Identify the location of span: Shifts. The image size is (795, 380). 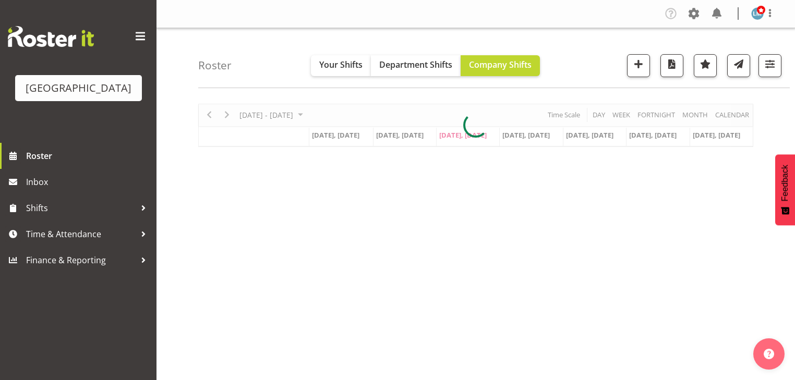
(81, 208).